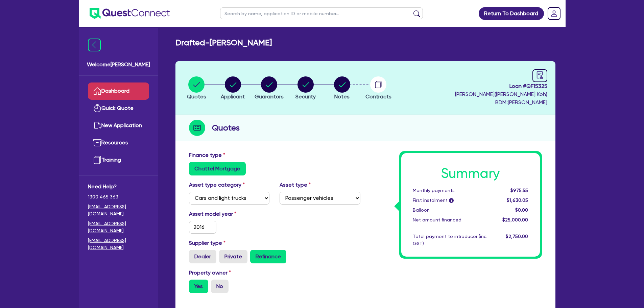 The width and height of the screenshot is (644, 308). Describe the element at coordinates (511, 14) in the screenshot. I see `a: Return To Dashboard` at that location.